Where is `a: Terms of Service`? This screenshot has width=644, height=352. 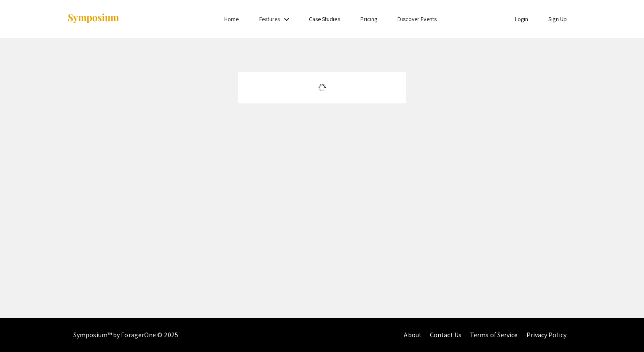 a: Terms of Service is located at coordinates (494, 334).